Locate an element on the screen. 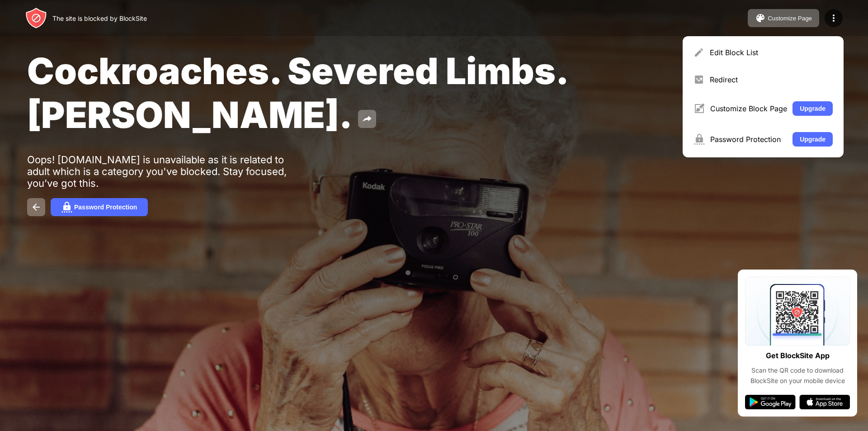 This screenshot has height=431, width=868. img: pallet.svg is located at coordinates (761, 18).